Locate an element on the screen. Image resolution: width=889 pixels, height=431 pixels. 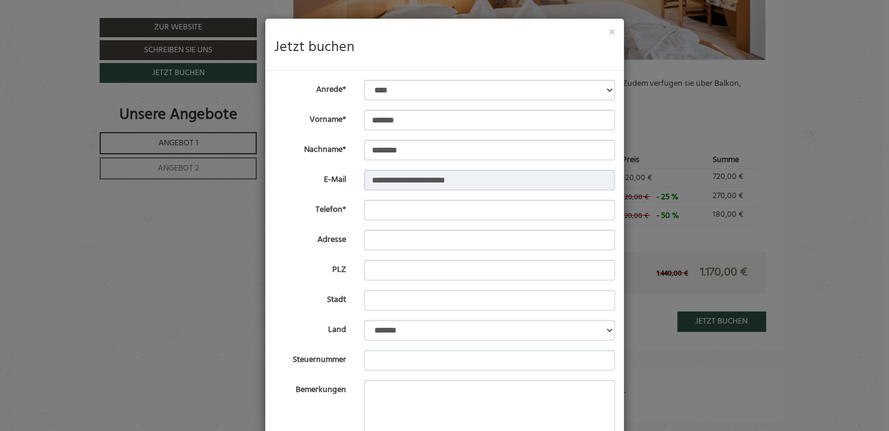
label: Telefon* is located at coordinates (310, 208).